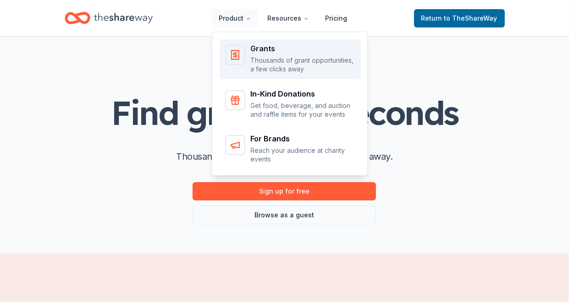  Describe the element at coordinates (290, 104) in the screenshot. I see `div: Product` at that location.